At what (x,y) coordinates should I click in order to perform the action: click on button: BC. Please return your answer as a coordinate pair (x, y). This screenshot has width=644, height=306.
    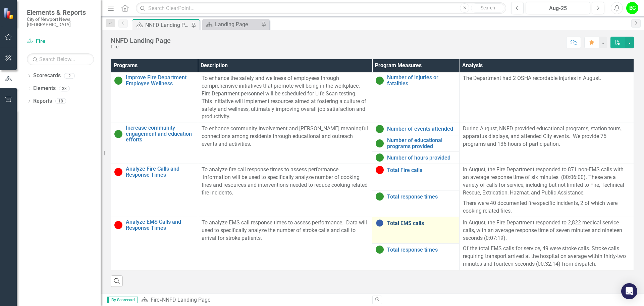
    Looking at the image, I should click on (632, 8).